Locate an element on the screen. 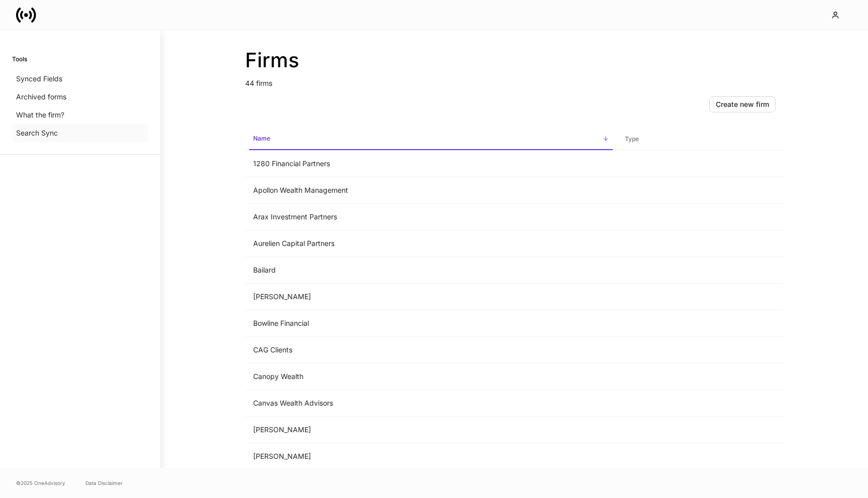 The height and width of the screenshot is (498, 868). h6: Type is located at coordinates (632, 138).